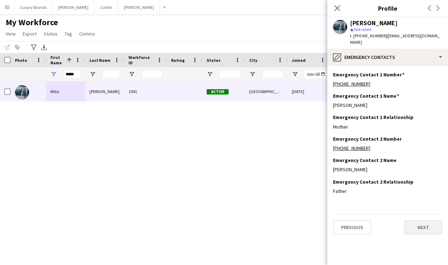 This screenshot has height=265, width=448. What do you see at coordinates (373, 117) in the screenshot?
I see `h3: Emergency Contact 1 Relationship` at bounding box center [373, 117].